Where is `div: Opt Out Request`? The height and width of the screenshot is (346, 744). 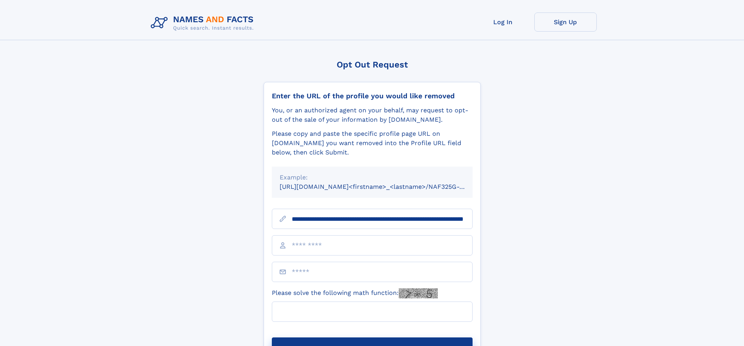
div: Opt Out Request is located at coordinates (372, 64).